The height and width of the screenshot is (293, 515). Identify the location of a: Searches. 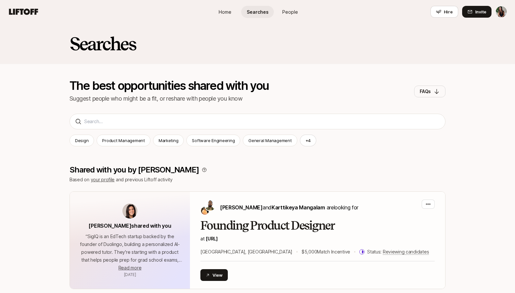
(258, 12).